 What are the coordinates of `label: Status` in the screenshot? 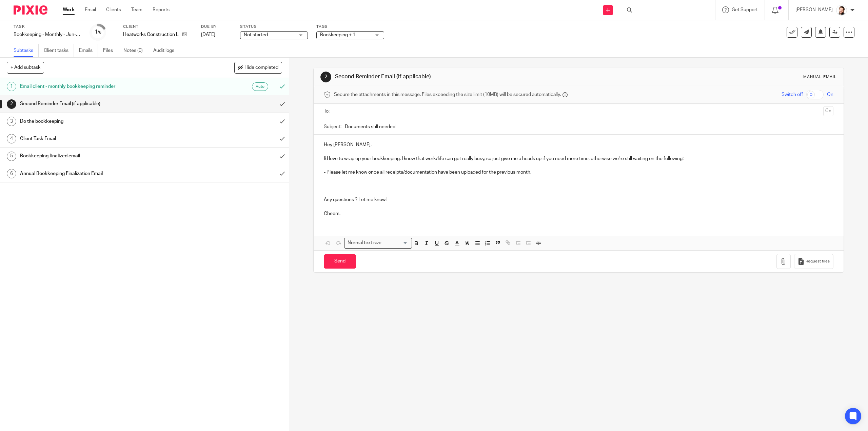 It's located at (274, 27).